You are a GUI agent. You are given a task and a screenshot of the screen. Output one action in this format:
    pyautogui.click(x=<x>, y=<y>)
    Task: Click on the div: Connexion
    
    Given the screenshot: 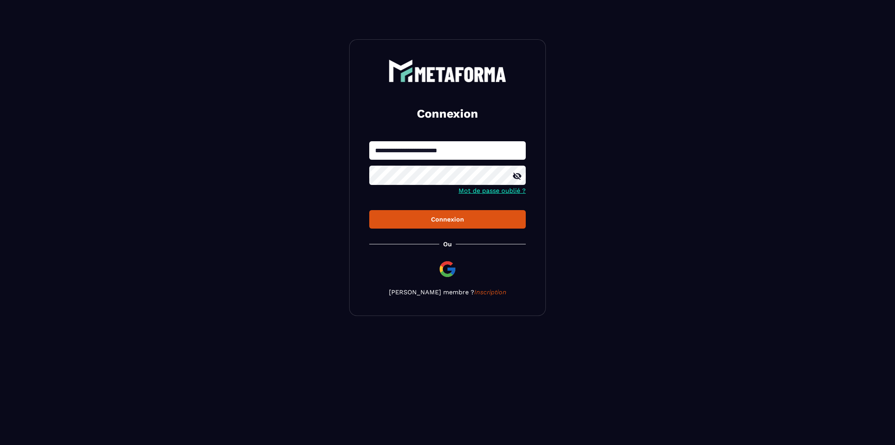 What is the action you would take?
    pyautogui.click(x=448, y=219)
    